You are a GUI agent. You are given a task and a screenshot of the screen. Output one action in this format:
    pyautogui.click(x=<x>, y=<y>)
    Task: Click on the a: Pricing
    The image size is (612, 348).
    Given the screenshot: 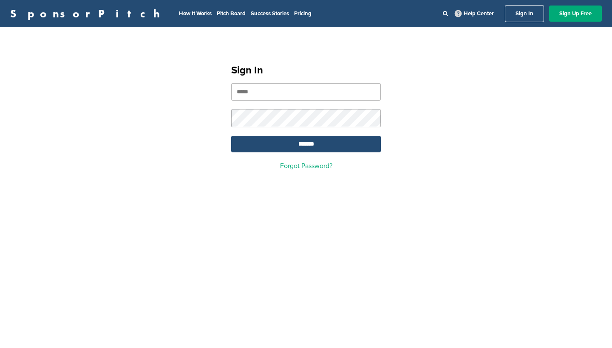 What is the action you would take?
    pyautogui.click(x=303, y=14)
    